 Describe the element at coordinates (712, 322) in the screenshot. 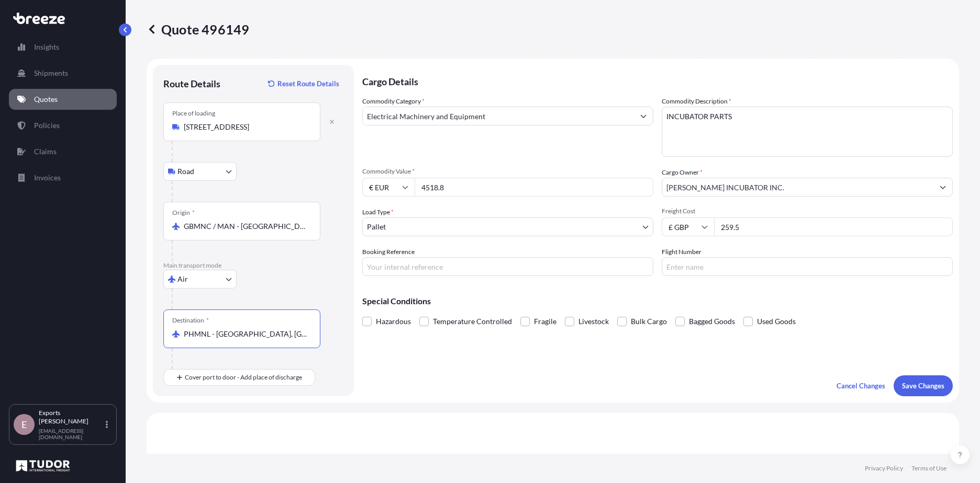

I see `span: Bagged Goods` at that location.